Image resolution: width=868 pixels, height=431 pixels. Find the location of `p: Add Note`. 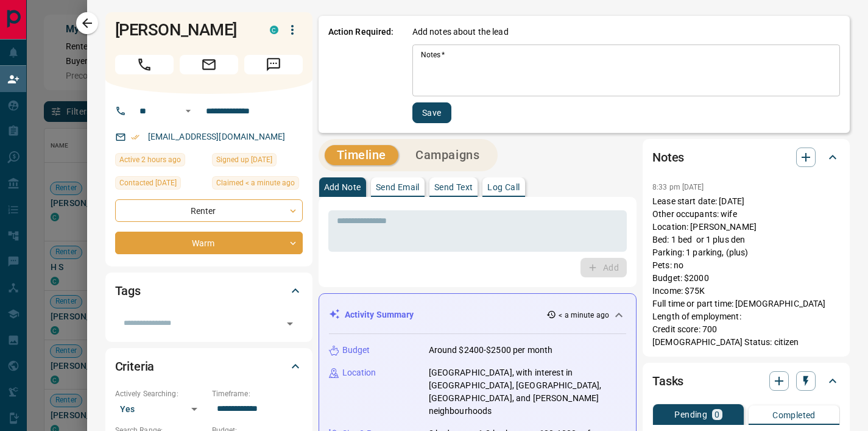

p: Add Note is located at coordinates (342, 187).